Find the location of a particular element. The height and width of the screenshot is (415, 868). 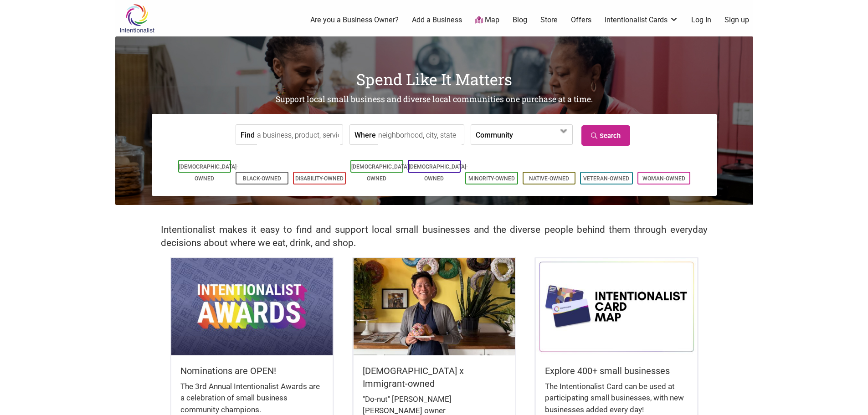

a: Log In is located at coordinates (701, 20).